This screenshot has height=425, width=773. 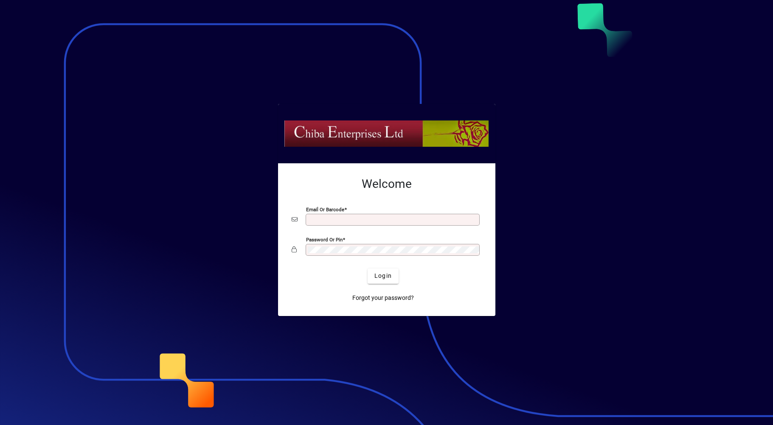 What do you see at coordinates (387, 184) in the screenshot?
I see `h2: Welcome` at bounding box center [387, 184].